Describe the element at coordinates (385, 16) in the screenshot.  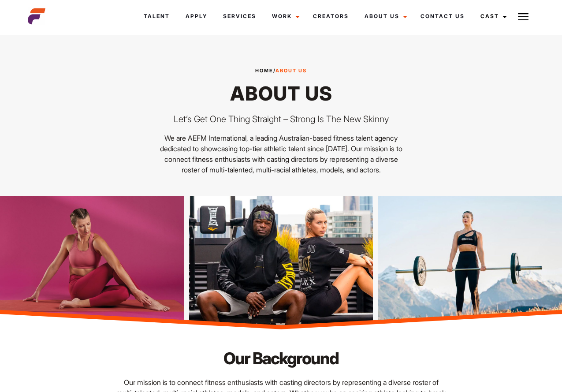
I see `a: About Us` at that location.